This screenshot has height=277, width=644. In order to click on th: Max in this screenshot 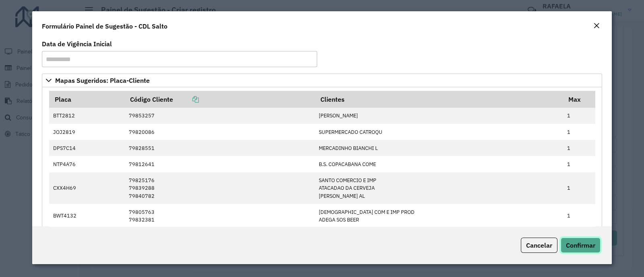, I will do `click(579, 99)`.